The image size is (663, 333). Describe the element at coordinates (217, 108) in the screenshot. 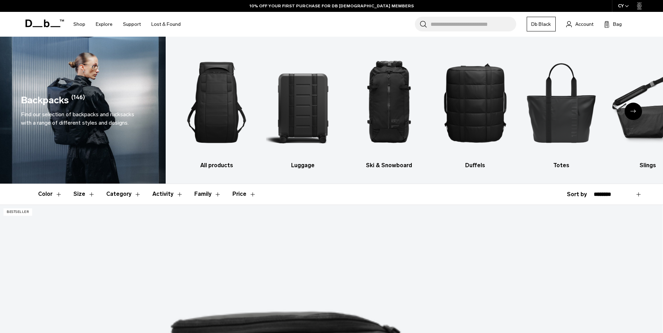

I see `a: Db All products` at that location.